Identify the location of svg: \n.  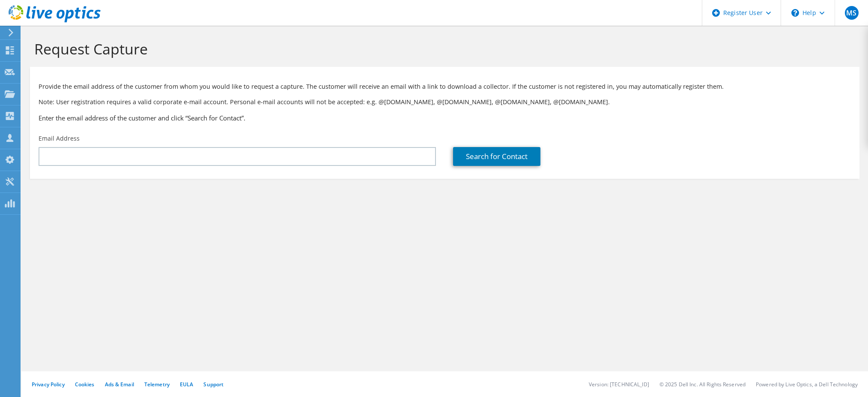
(796, 13).